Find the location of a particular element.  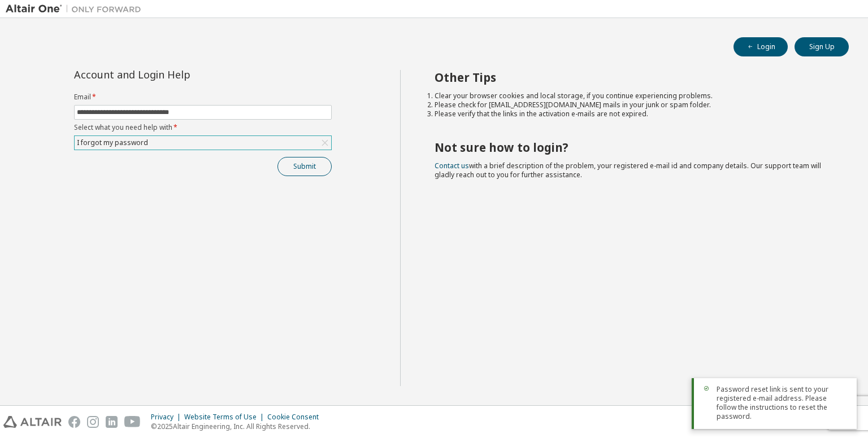

li: Please verify that the links in the activation e-mails are not expired. is located at coordinates (632, 114).